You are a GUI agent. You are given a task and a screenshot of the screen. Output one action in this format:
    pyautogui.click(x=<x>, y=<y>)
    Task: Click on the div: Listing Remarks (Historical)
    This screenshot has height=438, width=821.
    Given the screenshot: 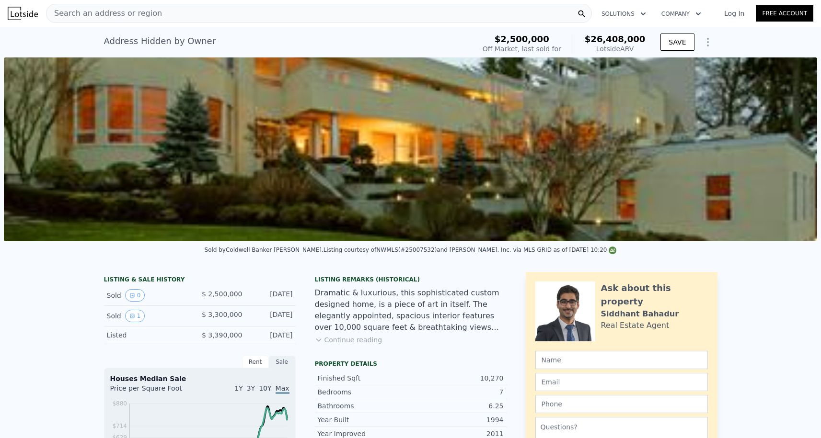 What is the action you would take?
    pyautogui.click(x=411, y=280)
    